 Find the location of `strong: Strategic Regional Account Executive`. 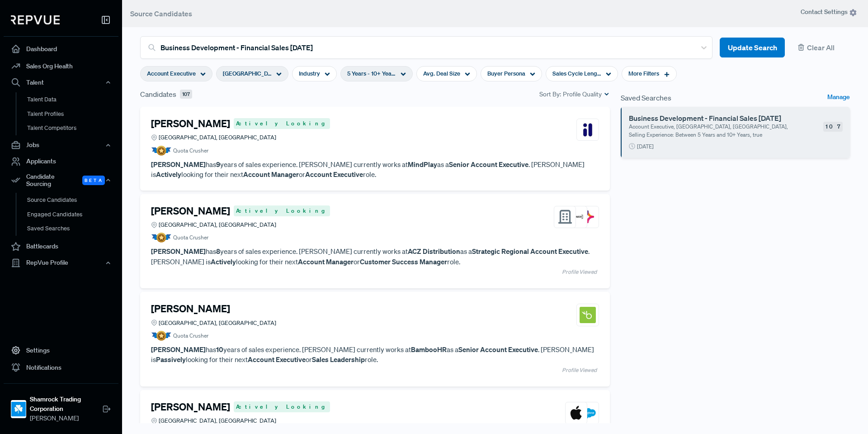

strong: Strategic Regional Account Executive is located at coordinates (530, 251).